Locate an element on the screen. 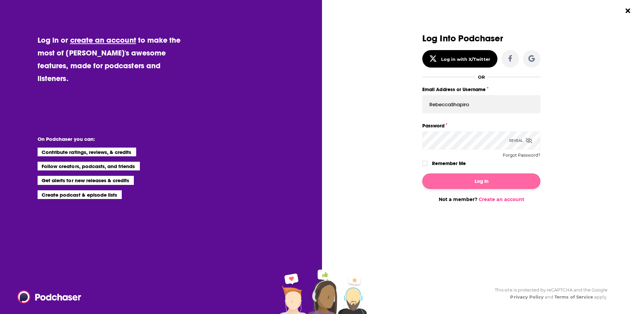  button: Log In is located at coordinates (481, 181).